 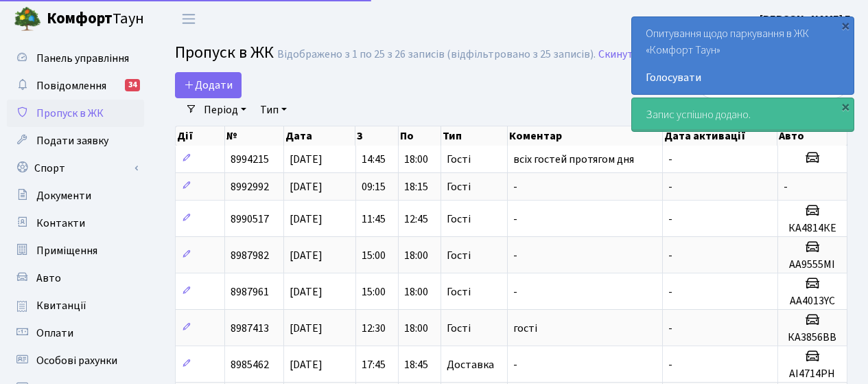 I want to click on span: 09:15, so click(x=373, y=186).